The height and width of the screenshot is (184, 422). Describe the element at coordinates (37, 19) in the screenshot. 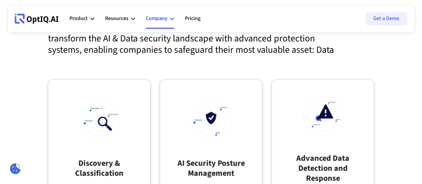

I see `a: Webflow Homepage` at that location.